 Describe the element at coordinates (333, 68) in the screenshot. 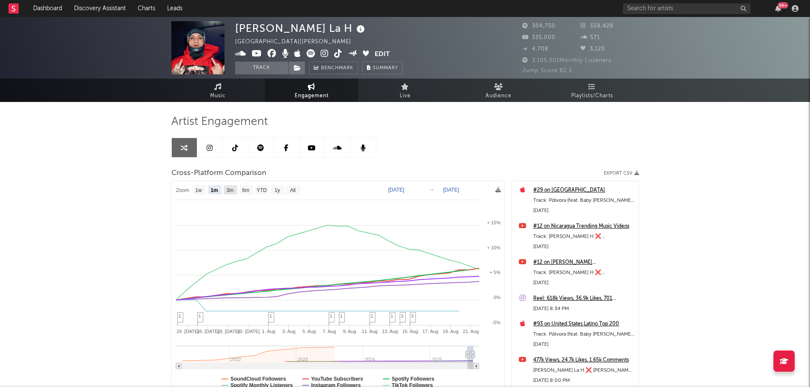

I see `a: Benchmark` at that location.